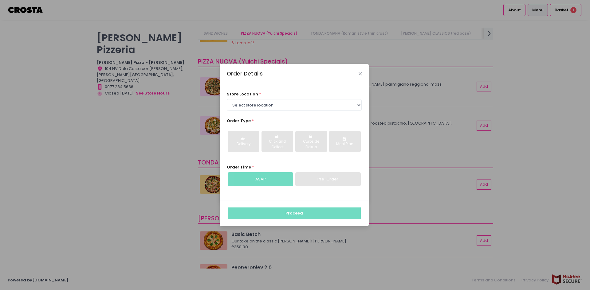 The height and width of the screenshot is (290, 590). I want to click on div: Order Details, so click(244, 74).